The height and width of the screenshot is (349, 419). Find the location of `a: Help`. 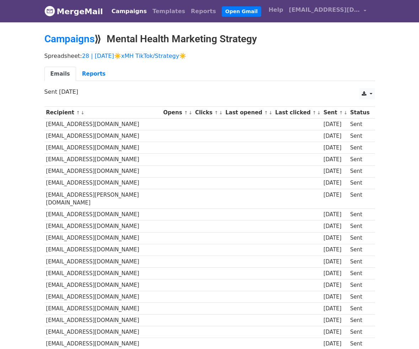

a: Help is located at coordinates (276, 10).